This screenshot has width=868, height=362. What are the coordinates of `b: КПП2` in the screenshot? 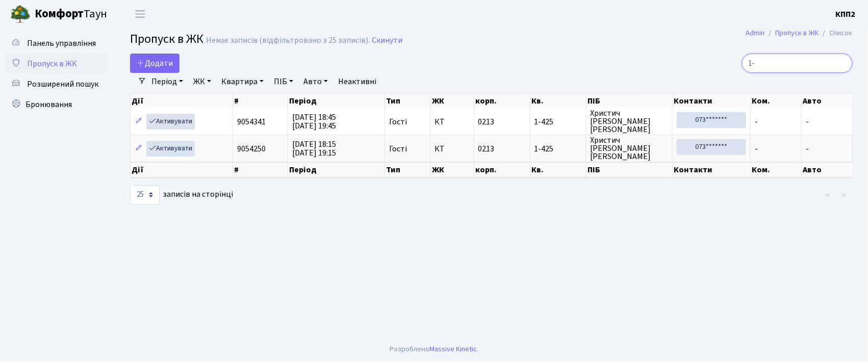 It's located at (845, 14).